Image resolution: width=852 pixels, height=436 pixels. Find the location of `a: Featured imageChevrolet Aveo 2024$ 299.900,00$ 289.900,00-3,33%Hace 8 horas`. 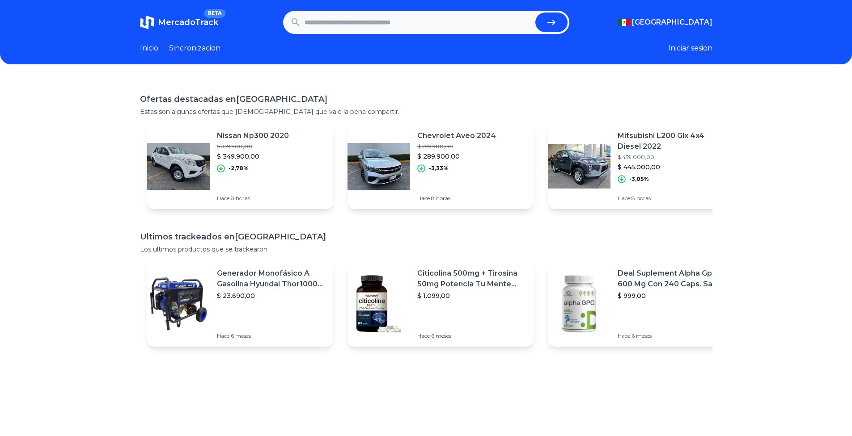

a: Featured imageChevrolet Aveo 2024$ 299.900,00$ 289.900,00-3,33%Hace 8 horas is located at coordinates (440, 166).